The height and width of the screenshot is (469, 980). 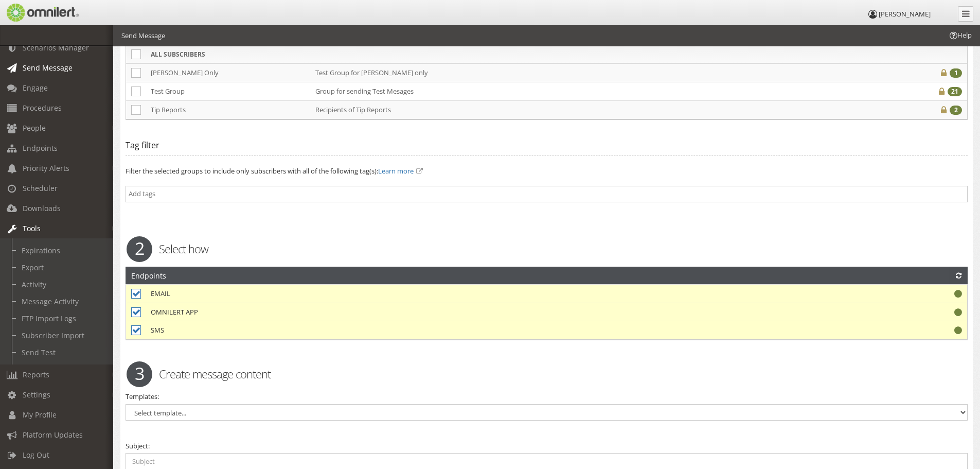 I want to click on span: Reports, so click(x=36, y=374).